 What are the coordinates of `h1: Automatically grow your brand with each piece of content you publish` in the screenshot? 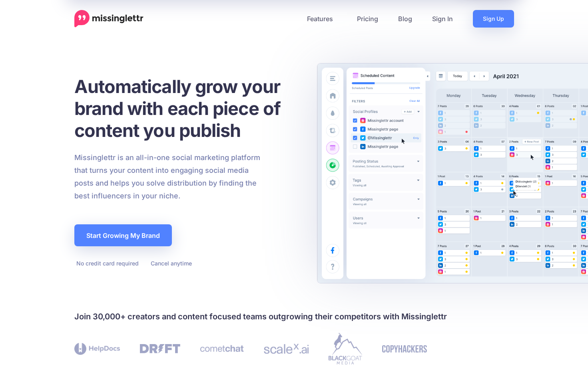 It's located at (187, 108).